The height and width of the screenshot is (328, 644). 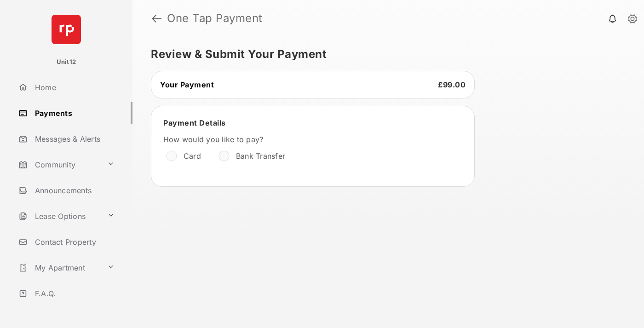 I want to click on label: How would you like to pay?, so click(x=301, y=139).